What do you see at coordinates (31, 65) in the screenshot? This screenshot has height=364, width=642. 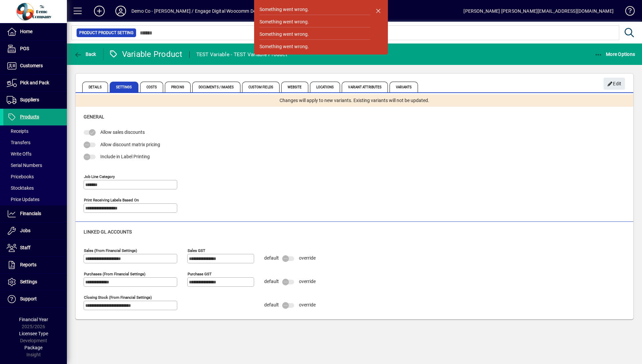 I see `span: Customers` at bounding box center [31, 65].